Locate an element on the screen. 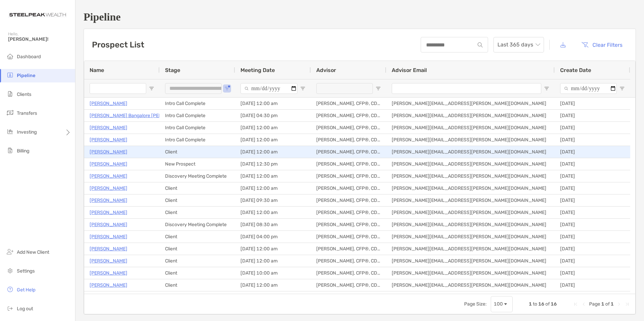 Image resolution: width=644 pixels, height=321 pixels. div: Page Size is located at coordinates (502, 305).